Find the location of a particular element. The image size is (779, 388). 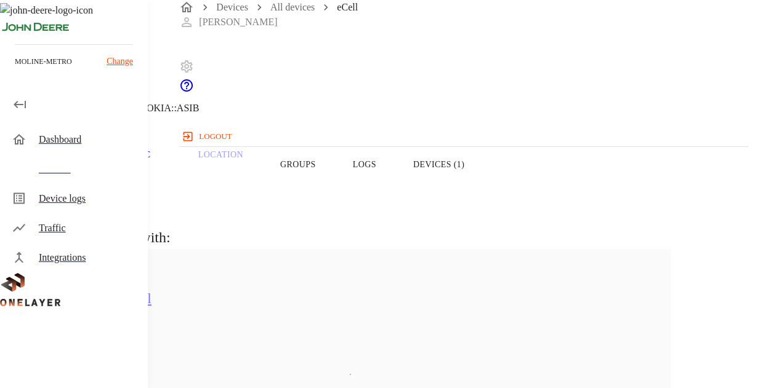

button: Devices (1) is located at coordinates (438, 164).